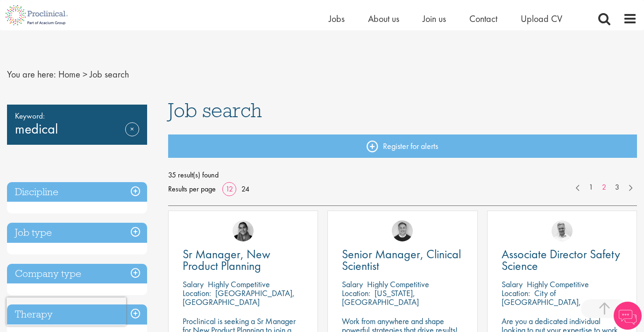  What do you see at coordinates (243, 260) in the screenshot?
I see `a: Sr Manager, New Product Planning` at bounding box center [243, 260].